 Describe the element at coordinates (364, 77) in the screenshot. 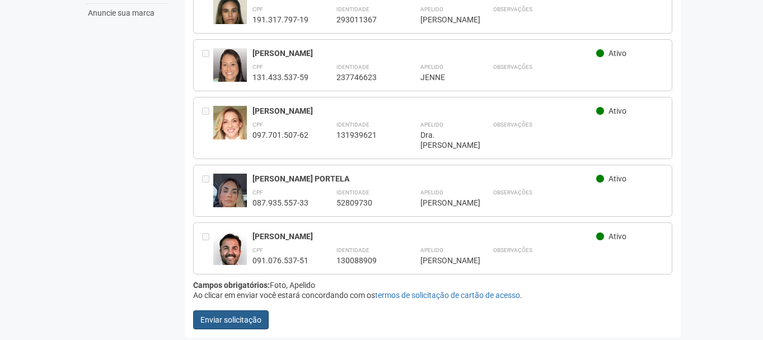

I see `div: 237746623` at that location.